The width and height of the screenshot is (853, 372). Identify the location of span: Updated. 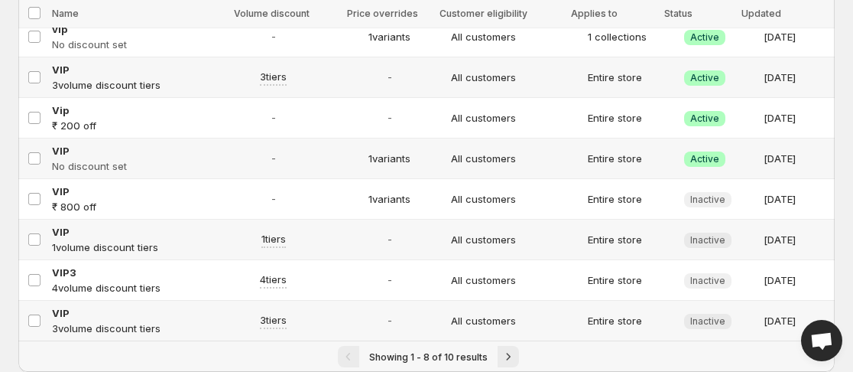
(761, 13).